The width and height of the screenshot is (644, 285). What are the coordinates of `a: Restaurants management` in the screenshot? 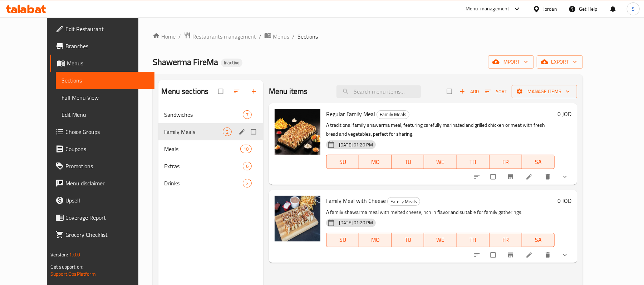 It's located at (220, 37).